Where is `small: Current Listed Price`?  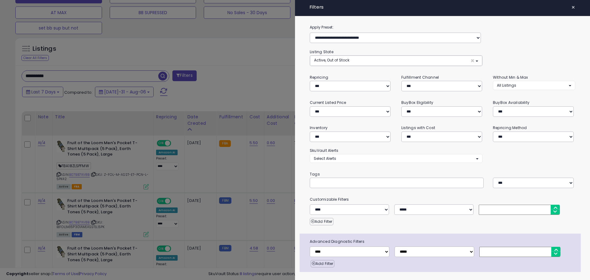
small: Current Listed Price is located at coordinates (328, 102).